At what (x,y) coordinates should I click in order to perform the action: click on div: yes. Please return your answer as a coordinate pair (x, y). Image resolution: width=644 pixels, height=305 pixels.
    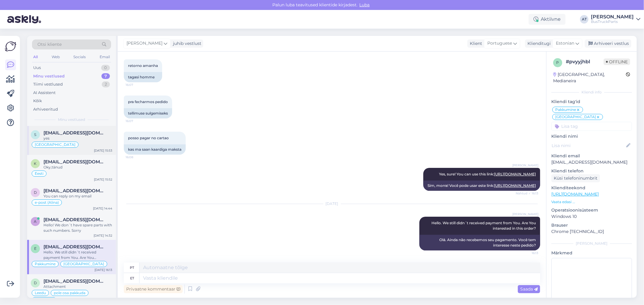
    Looking at the image, I should click on (78, 138).